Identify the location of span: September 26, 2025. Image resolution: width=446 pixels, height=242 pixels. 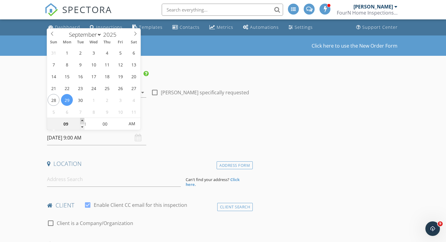
(120, 88).